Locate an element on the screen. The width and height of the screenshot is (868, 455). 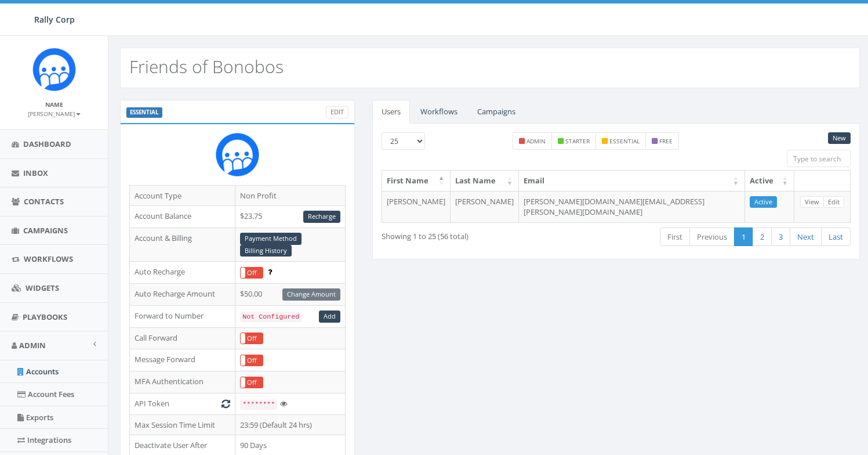
a: 3 is located at coordinates (781, 237).